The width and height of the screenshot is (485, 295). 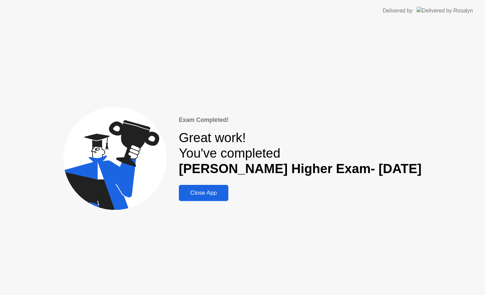 I want to click on button: Close App, so click(x=203, y=193).